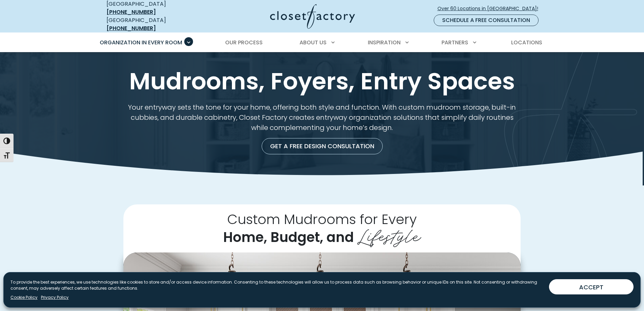  What do you see at coordinates (322, 219) in the screenshot?
I see `span: Custom Mudrooms for Every` at bounding box center [322, 219].